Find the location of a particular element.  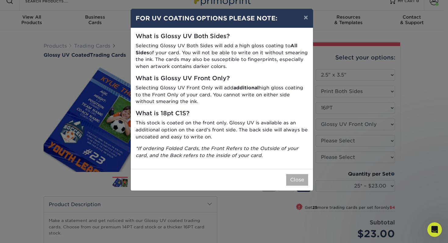

strong: additional is located at coordinates (246, 88).